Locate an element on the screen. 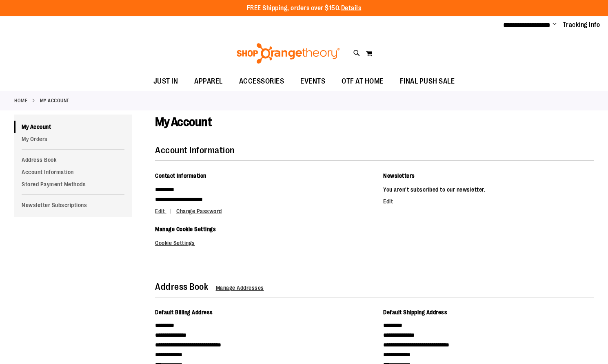 The width and height of the screenshot is (608, 364). a: Home is located at coordinates (21, 101).